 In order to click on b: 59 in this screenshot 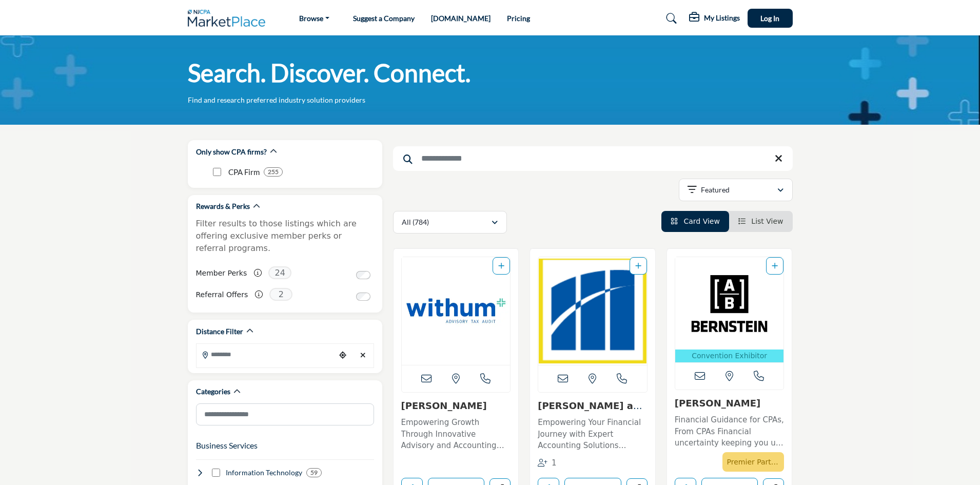, I will do `click(314, 473)`.